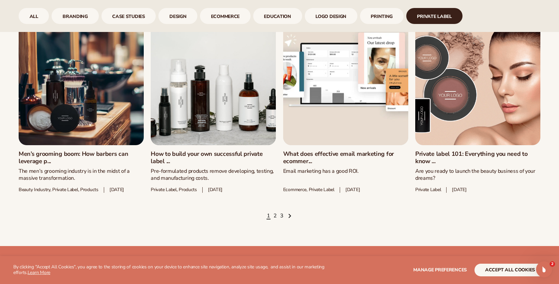  Describe the element at coordinates (331, 16) in the screenshot. I see `a: logo design` at that location.